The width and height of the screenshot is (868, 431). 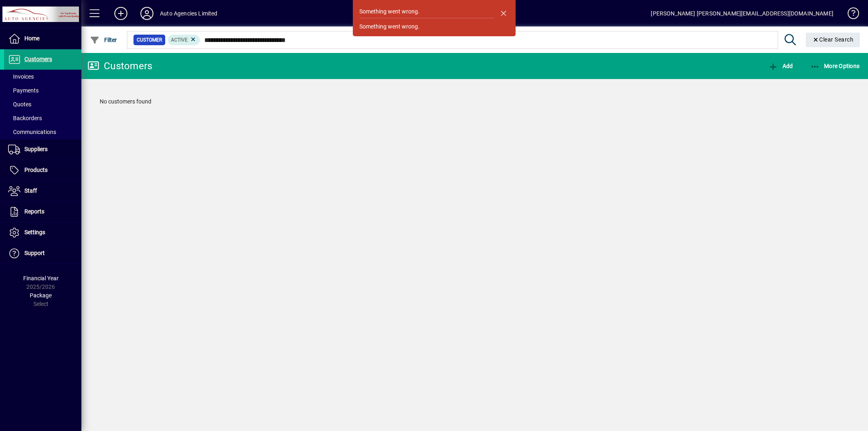 I want to click on span: Filter, so click(x=103, y=40).